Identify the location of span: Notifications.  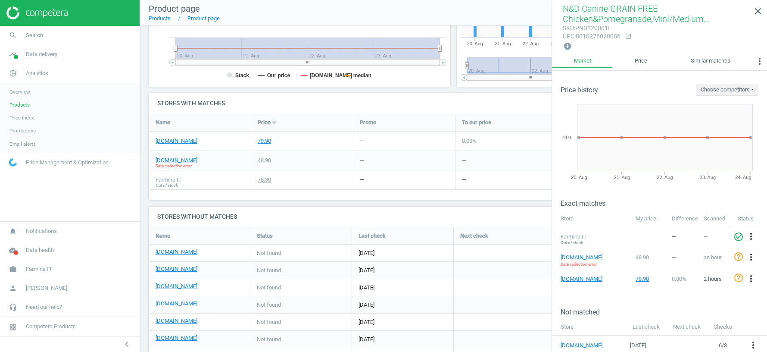
(41, 231).